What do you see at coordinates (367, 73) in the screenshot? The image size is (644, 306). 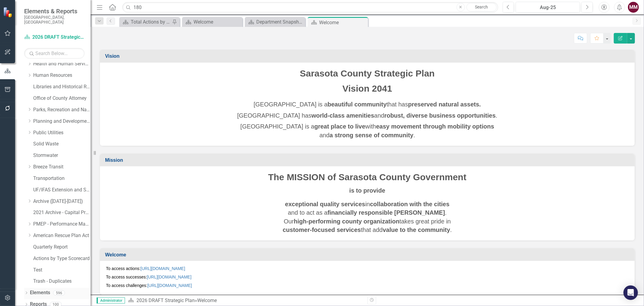 I see `span: Sarasota County Strategic Plan` at bounding box center [367, 73].